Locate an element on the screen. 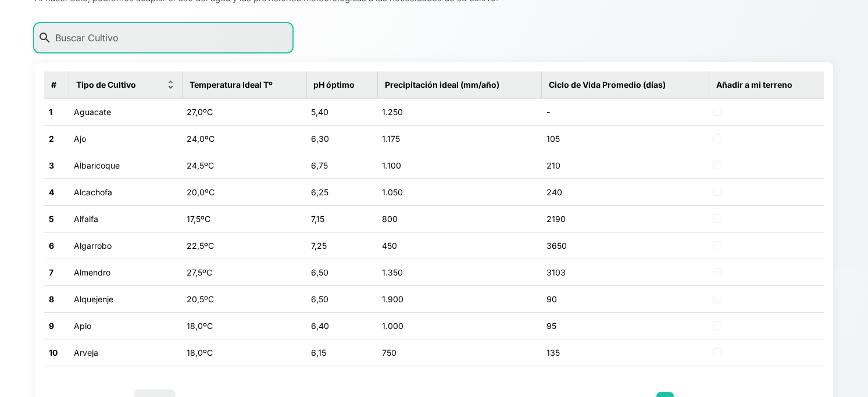 The width and height of the screenshot is (868, 397). span: Precipitación ideal (mm/año) is located at coordinates (442, 84).